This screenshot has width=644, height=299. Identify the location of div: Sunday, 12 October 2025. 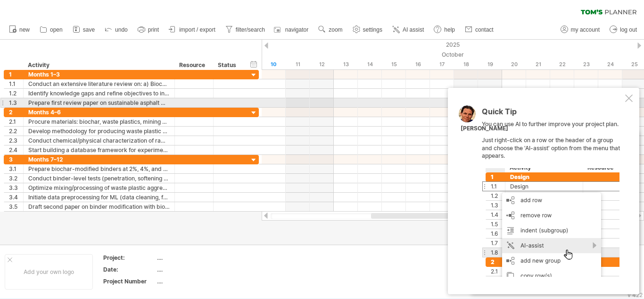
(321, 64).